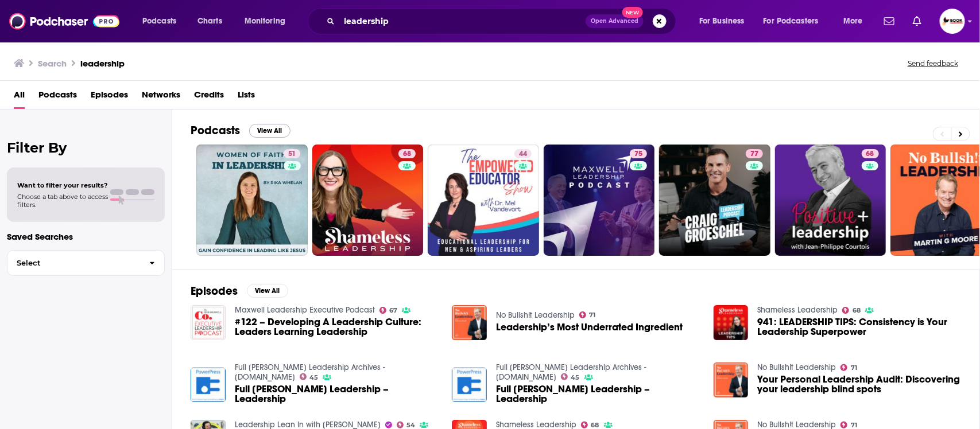 The height and width of the screenshot is (429, 980). I want to click on a: EpisodesView All, so click(240, 291).